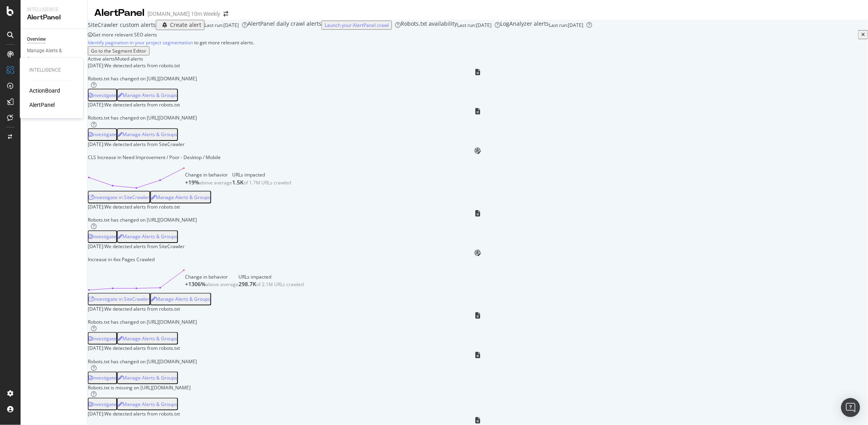 This screenshot has height=425, width=868. What do you see at coordinates (478, 42) in the screenshot?
I see `div: info banner` at bounding box center [478, 42].